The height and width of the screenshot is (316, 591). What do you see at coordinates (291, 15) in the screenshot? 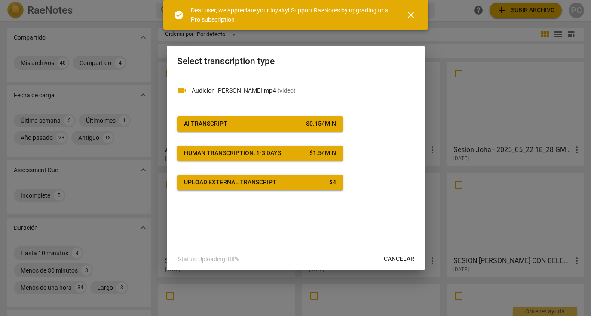
I see `div: Dear user, we appreciate your loyalty! Support RaeNotes by upgrading to a` at bounding box center [291, 15].